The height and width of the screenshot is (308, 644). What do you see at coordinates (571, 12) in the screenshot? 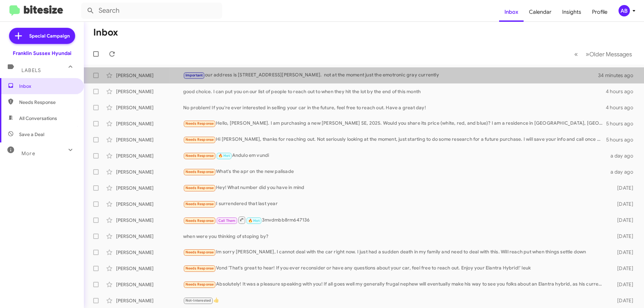
I see `span: Insights` at bounding box center [571, 12].